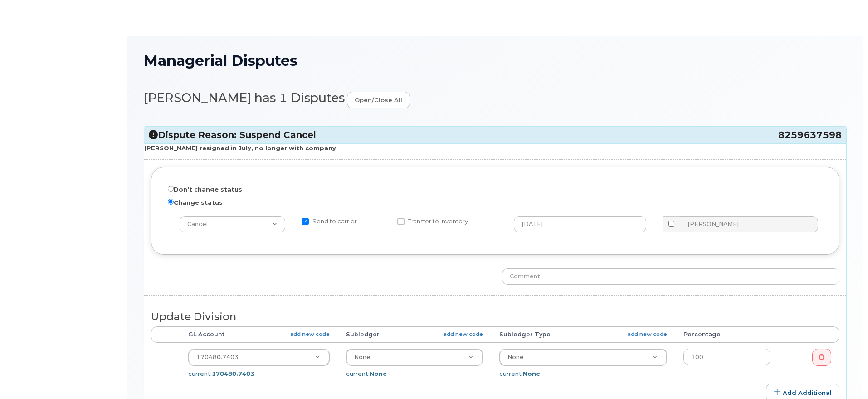 This screenshot has height=399, width=868. I want to click on input: Don't change status, so click(171, 189).